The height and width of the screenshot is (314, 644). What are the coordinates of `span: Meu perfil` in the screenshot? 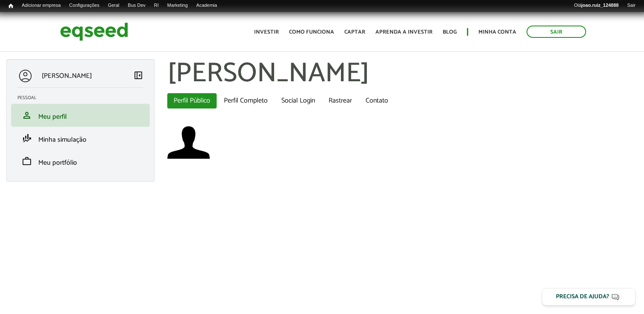 It's located at (52, 116).